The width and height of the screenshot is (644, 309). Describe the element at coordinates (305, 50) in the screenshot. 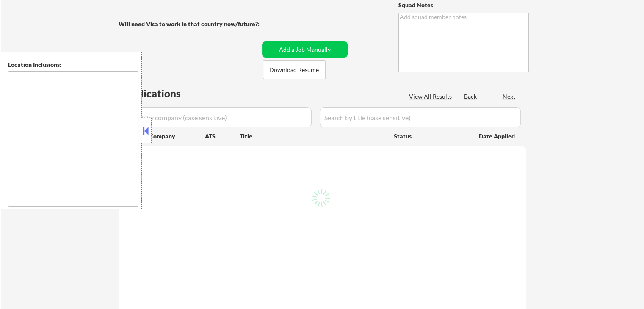

I see `button: Add a Job Manually` at that location.